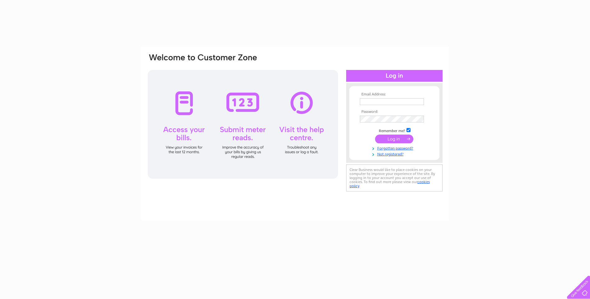 The height and width of the screenshot is (299, 590). Describe the element at coordinates (394, 178) in the screenshot. I see `div: Clear Business would like to place cookies on your computer to improve your experience of the sit...` at that location.